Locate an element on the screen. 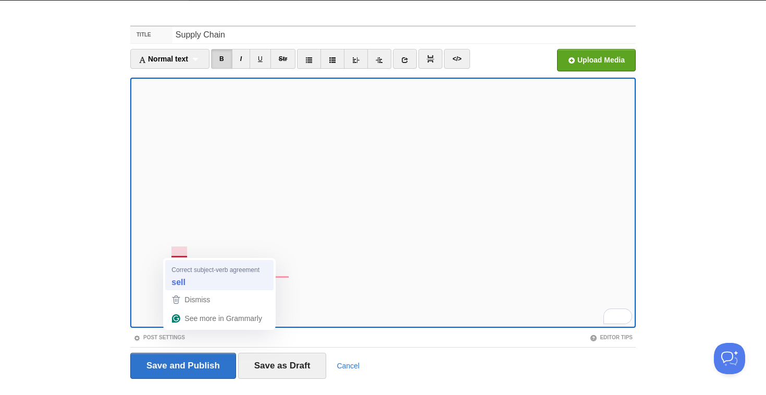 The image size is (766, 395). del: Str is located at coordinates (283, 59).